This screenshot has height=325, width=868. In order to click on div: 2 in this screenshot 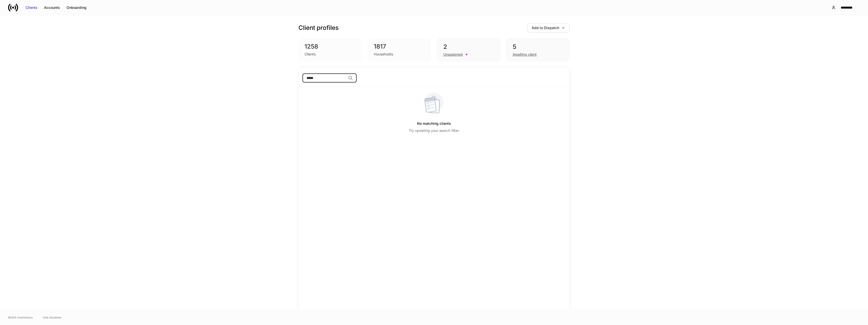, I will do `click(469, 47)`.